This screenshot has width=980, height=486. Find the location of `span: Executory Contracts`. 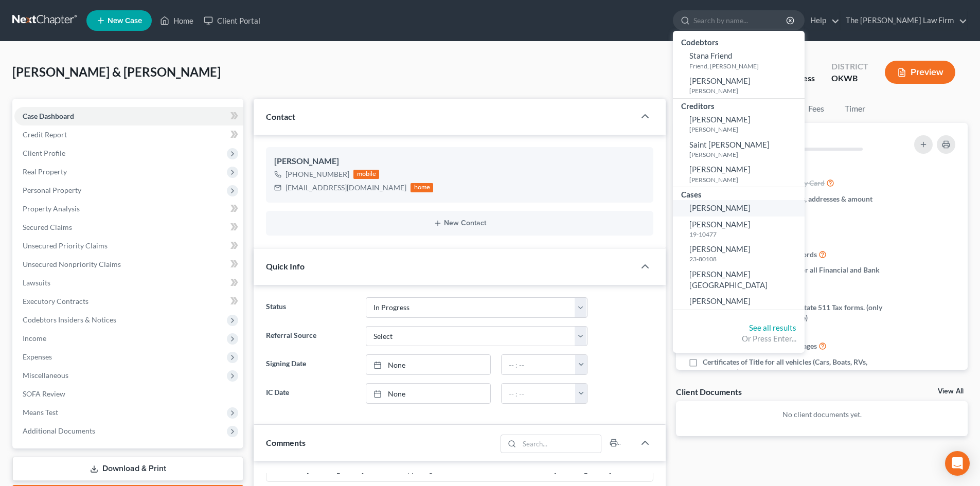

span: Executory Contracts is located at coordinates (56, 301).